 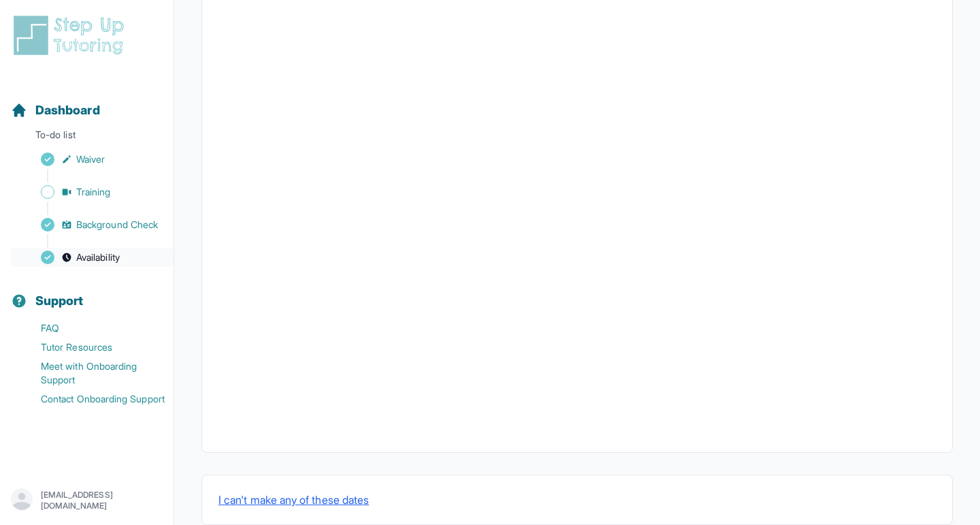 What do you see at coordinates (55, 110) in the screenshot?
I see `a: Dashboard` at bounding box center [55, 110].